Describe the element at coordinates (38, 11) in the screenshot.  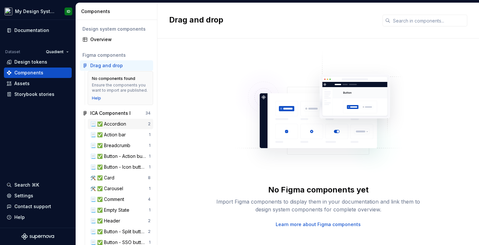
I see `button: My Design SystemID` at that location.